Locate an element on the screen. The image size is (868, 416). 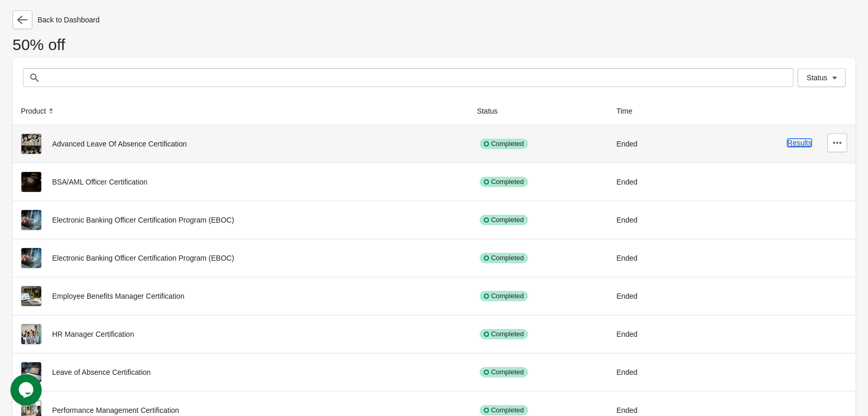
button: Results is located at coordinates (800, 143).